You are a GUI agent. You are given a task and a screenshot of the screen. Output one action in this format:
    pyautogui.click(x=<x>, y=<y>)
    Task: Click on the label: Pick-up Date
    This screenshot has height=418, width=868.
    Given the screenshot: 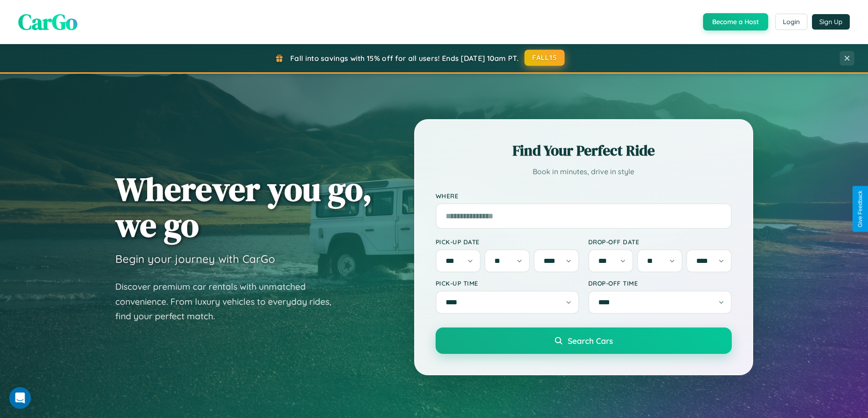 What is the action you would take?
    pyautogui.click(x=507, y=242)
    